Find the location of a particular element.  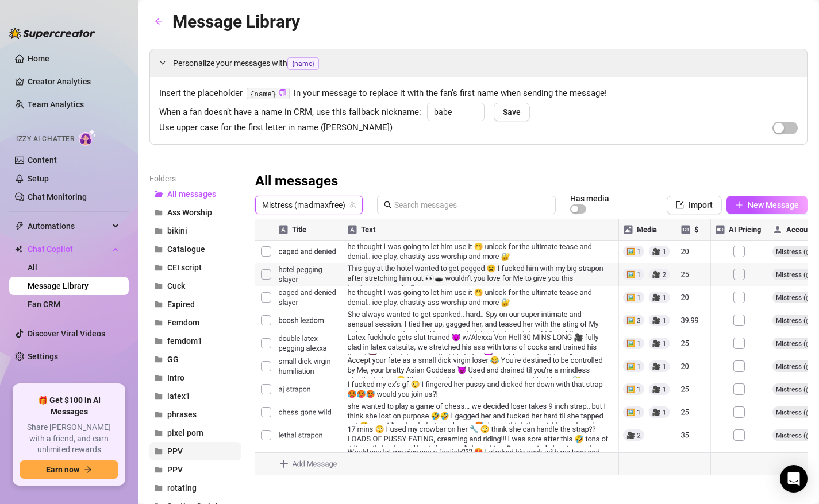

span: Save is located at coordinates (511, 112).